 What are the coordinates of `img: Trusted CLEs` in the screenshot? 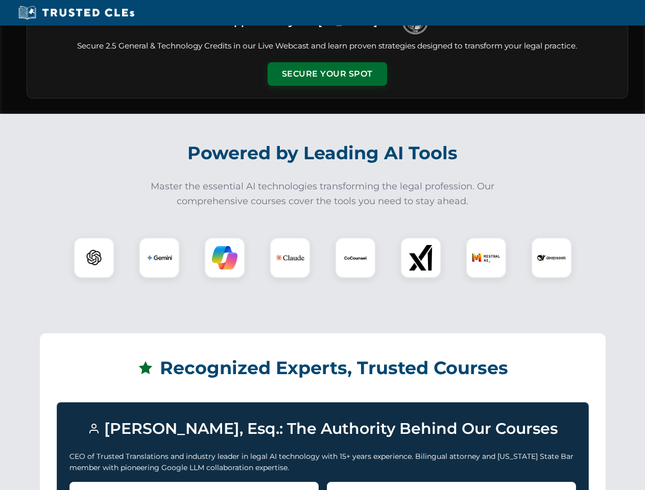 It's located at (76, 13).